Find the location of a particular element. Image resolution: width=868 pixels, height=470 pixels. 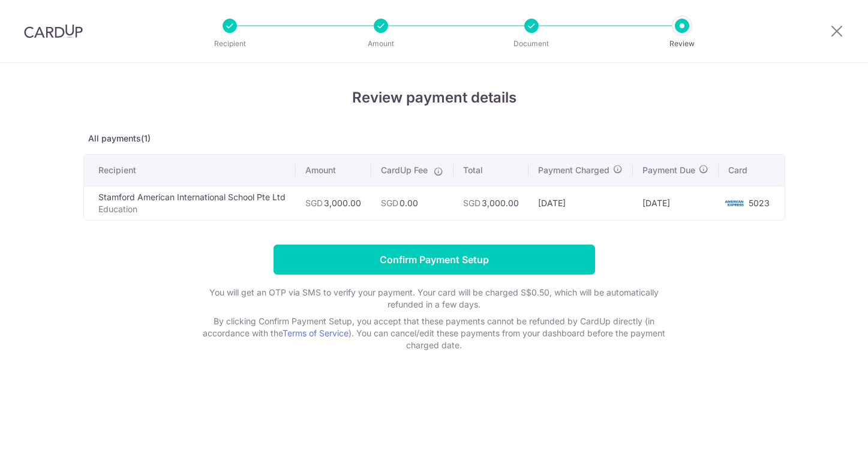

th: Total is located at coordinates (491, 170).